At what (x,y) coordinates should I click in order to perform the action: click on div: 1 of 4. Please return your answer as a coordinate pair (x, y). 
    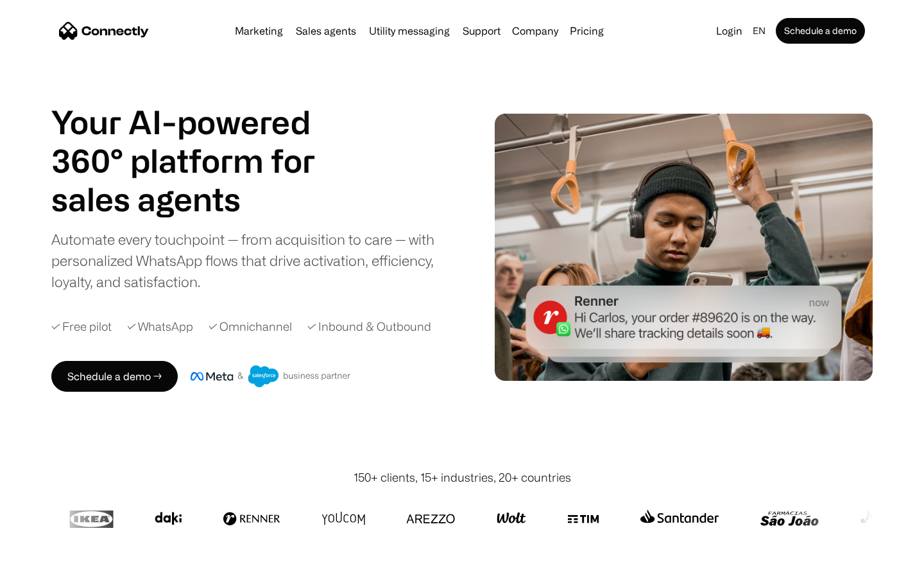
    Looking at the image, I should click on (199, 199).